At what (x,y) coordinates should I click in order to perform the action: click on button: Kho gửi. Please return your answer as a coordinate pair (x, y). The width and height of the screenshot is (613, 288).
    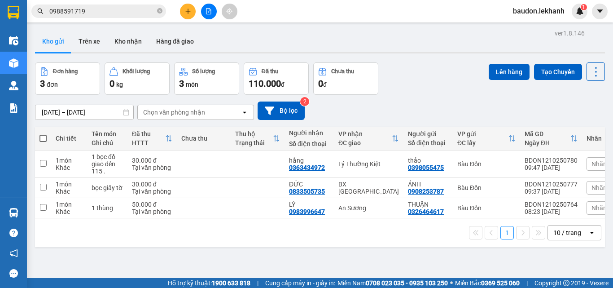
    Looking at the image, I should click on (53, 41).